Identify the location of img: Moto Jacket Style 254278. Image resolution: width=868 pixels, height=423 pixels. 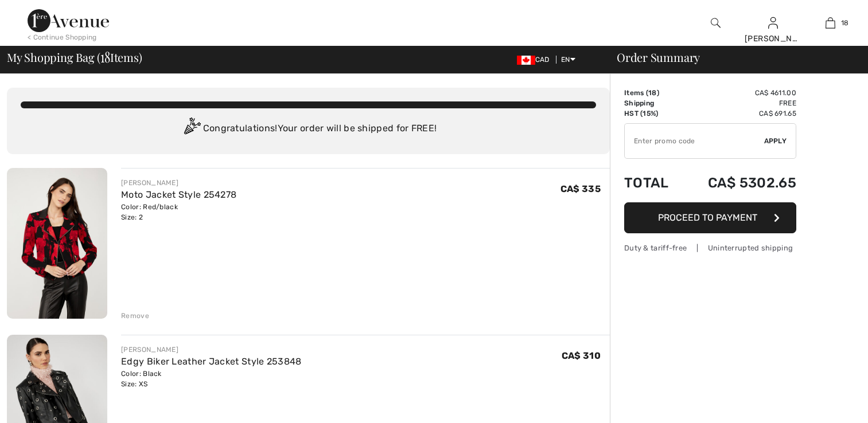
(57, 243).